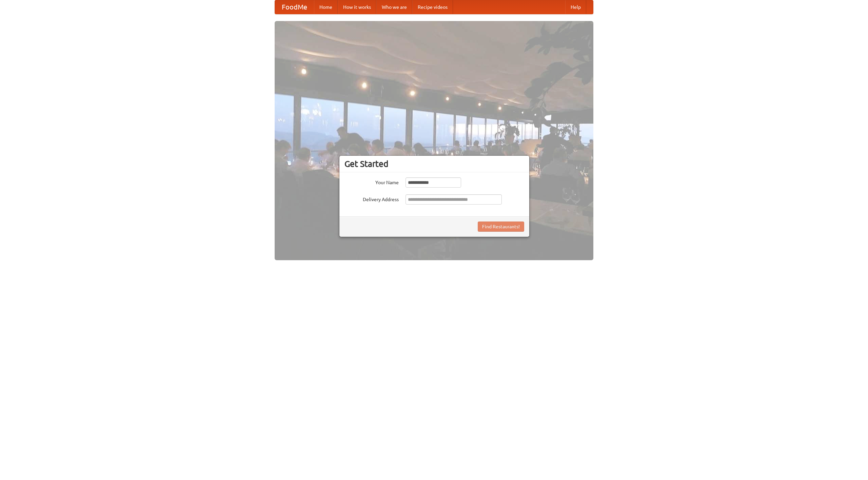 The width and height of the screenshot is (868, 480). Describe the element at coordinates (326, 7) in the screenshot. I see `a: Home` at that location.